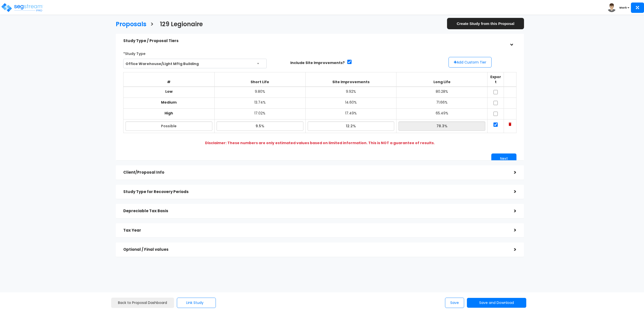  Describe the element at coordinates (612, 7) in the screenshot. I see `img: avatar.png` at that location.